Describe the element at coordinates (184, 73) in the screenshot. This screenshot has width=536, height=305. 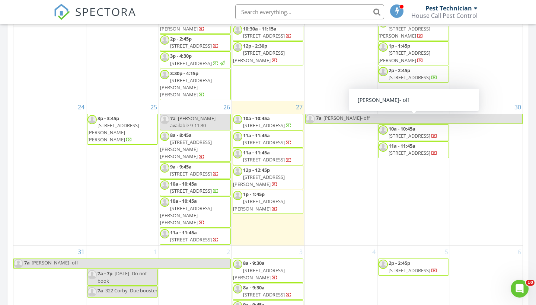
I see `span: 3:30p - 4:15p` at that location.